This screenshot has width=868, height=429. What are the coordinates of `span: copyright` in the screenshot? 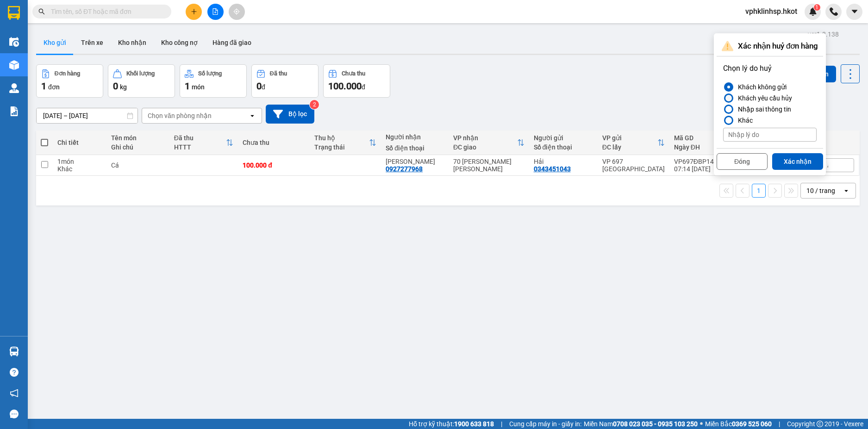 It's located at (820, 424).